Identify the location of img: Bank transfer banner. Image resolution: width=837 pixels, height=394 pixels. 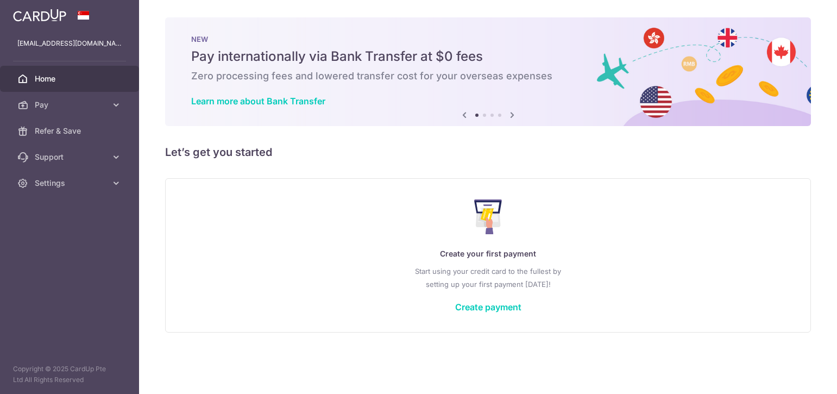
(488, 72).